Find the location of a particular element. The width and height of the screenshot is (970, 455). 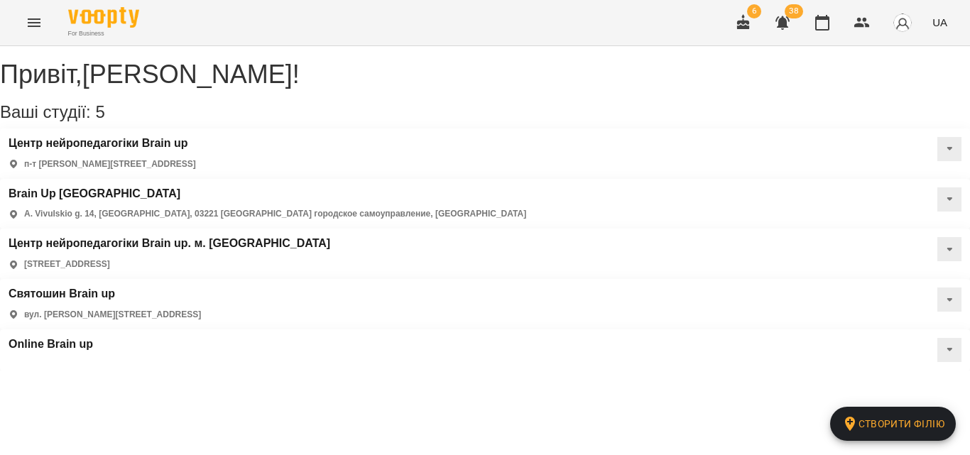

span: UA is located at coordinates (940, 22).